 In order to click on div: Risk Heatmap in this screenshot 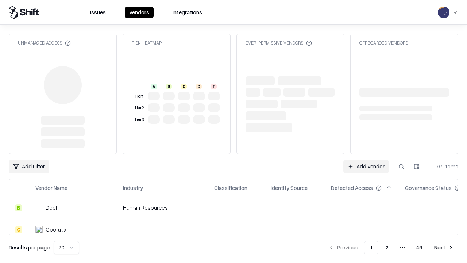, I will do `click(147, 43)`.